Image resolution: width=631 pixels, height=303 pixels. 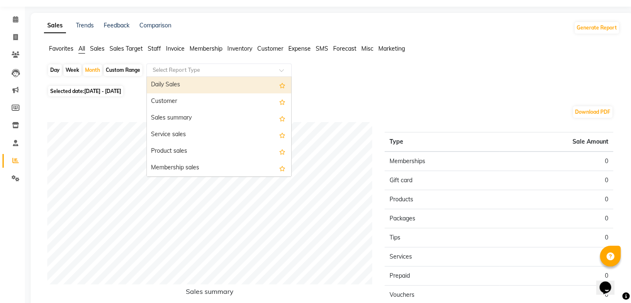 I want to click on div: Product sales, so click(x=219, y=151).